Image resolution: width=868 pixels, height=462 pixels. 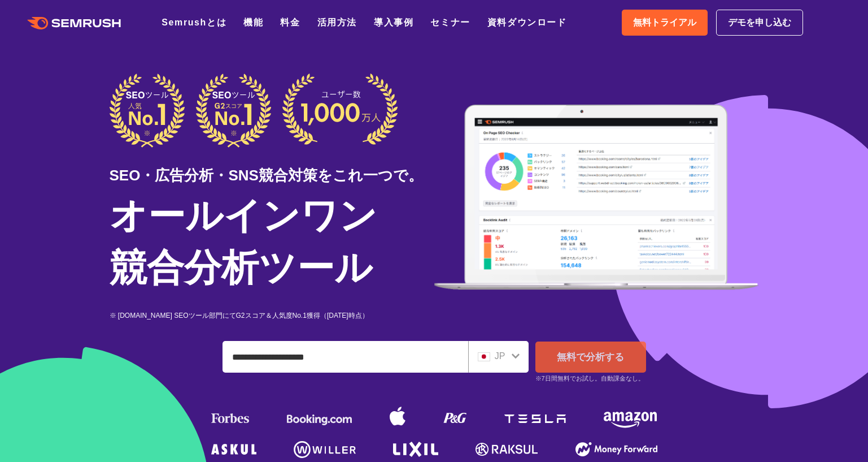 I want to click on a: 機能, so click(x=253, y=22).